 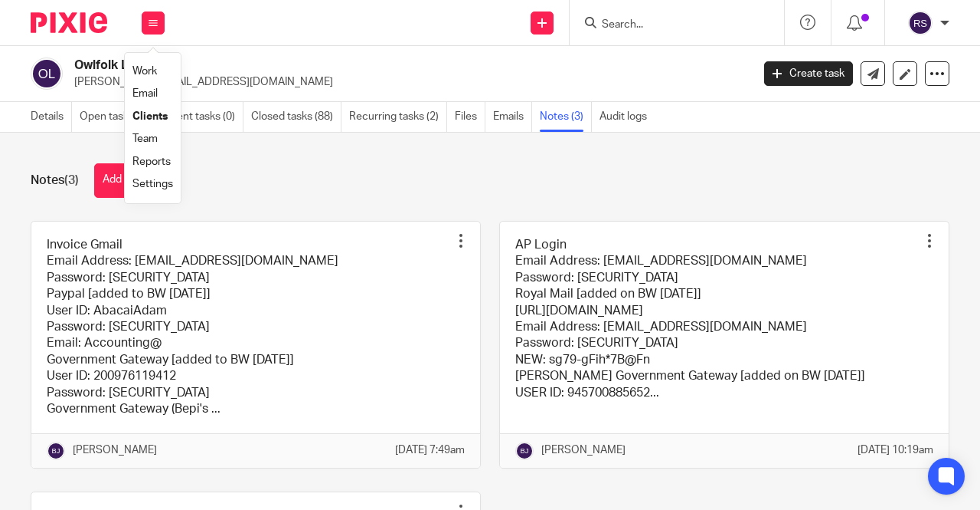 I want to click on a: Create task, so click(x=809, y=74).